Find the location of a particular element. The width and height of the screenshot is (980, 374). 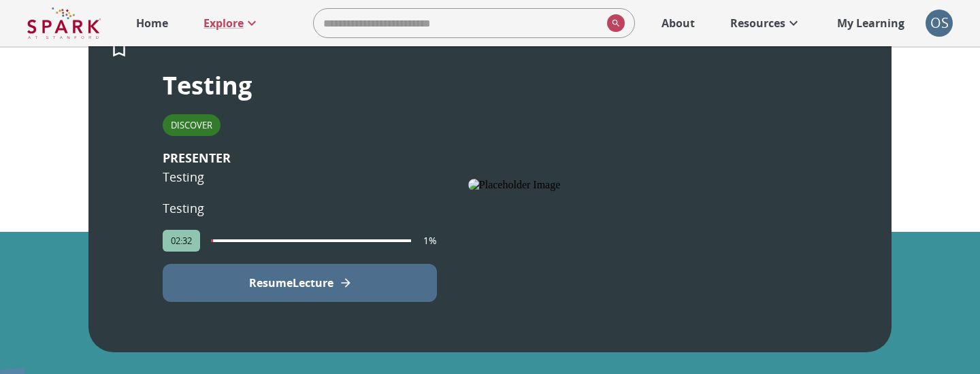

p: Resume Lecture is located at coordinates (291, 283).